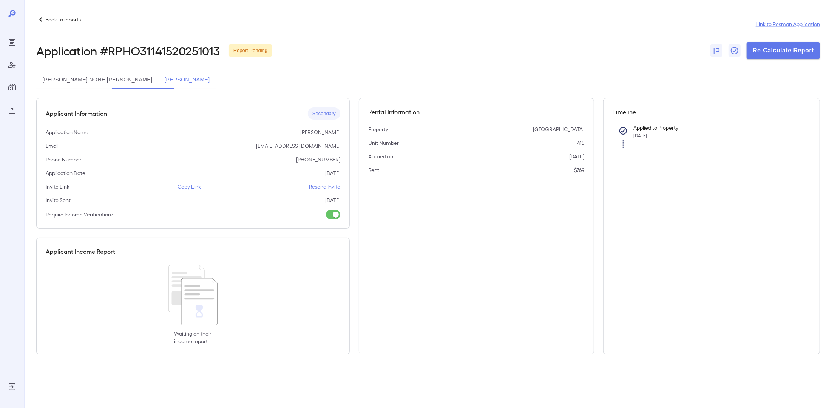 The width and height of the screenshot is (829, 408). I want to click on div: Reports, so click(12, 42).